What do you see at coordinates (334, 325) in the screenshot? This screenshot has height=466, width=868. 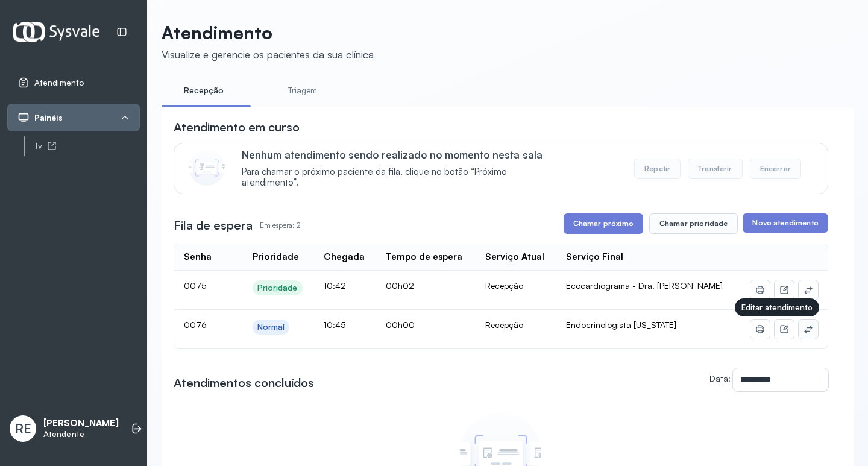 I see `span: 10:45` at bounding box center [334, 325].